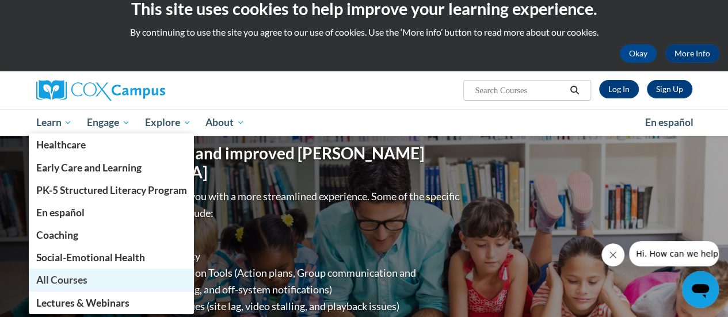  I want to click on button: Okay, so click(639, 54).